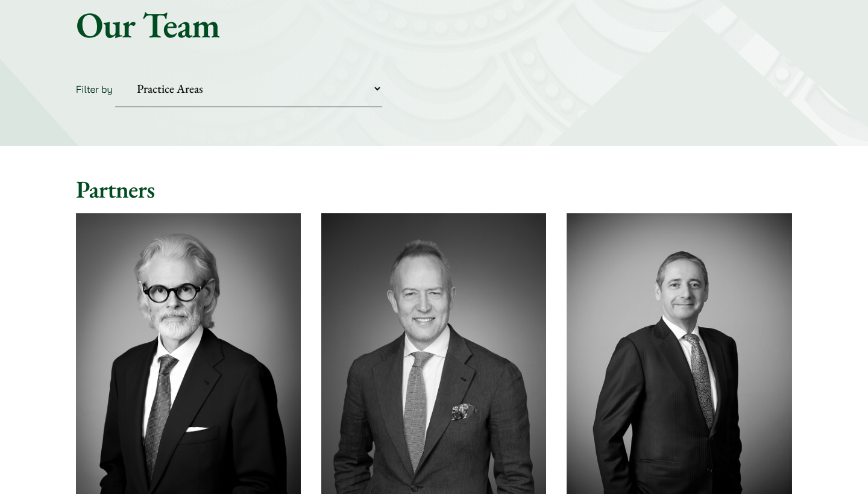 Image resolution: width=868 pixels, height=494 pixels. What do you see at coordinates (94, 89) in the screenshot?
I see `label: Filter by` at bounding box center [94, 89].